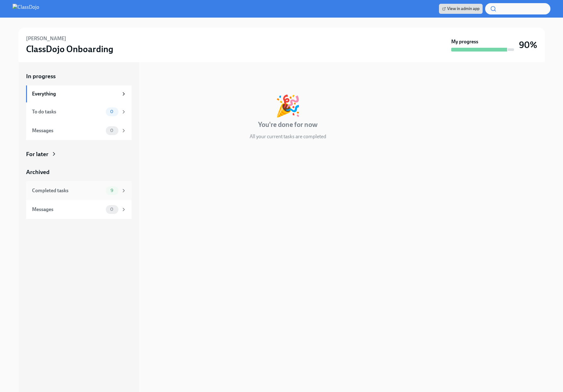  I want to click on span: View in admin app, so click(461, 9).